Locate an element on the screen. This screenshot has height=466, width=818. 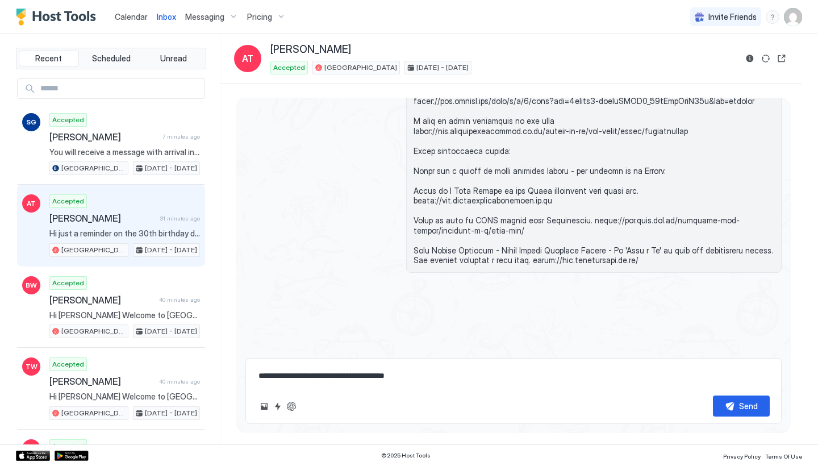
span: Recent is located at coordinates (48, 59).